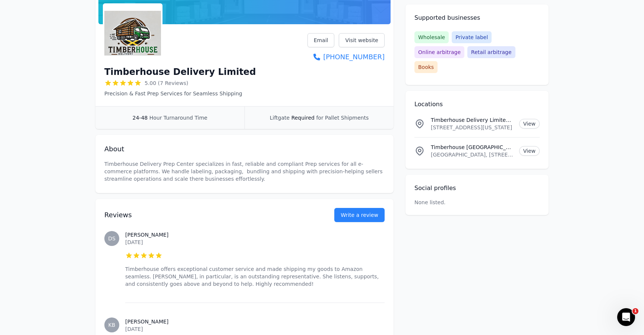  Describe the element at coordinates (166, 83) in the screenshot. I see `span: 5.00 (7 Reviews)` at that location.